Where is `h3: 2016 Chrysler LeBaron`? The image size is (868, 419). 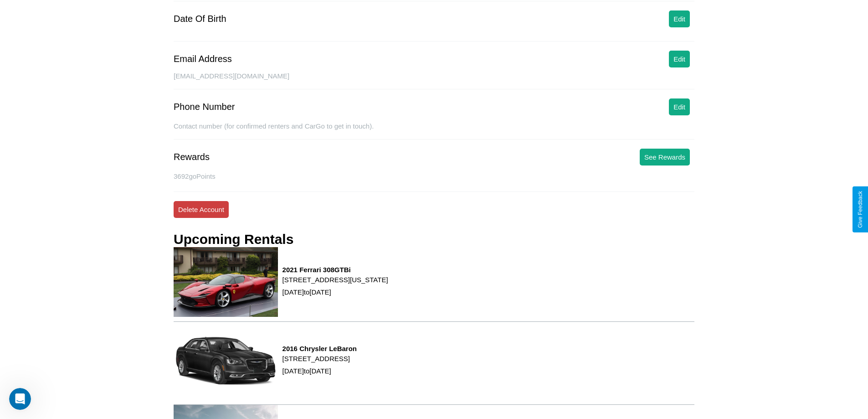 h3: 2016 Chrysler LeBaron is located at coordinates (319, 348).